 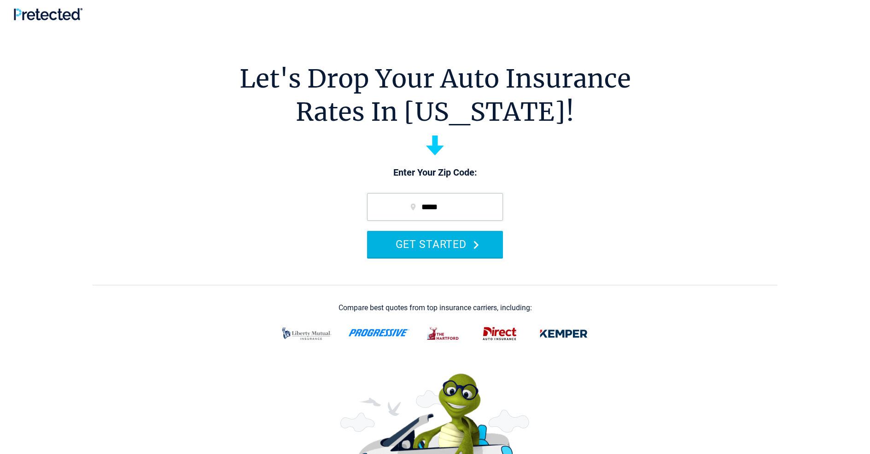 I want to click on input: zip code, so click(x=435, y=207).